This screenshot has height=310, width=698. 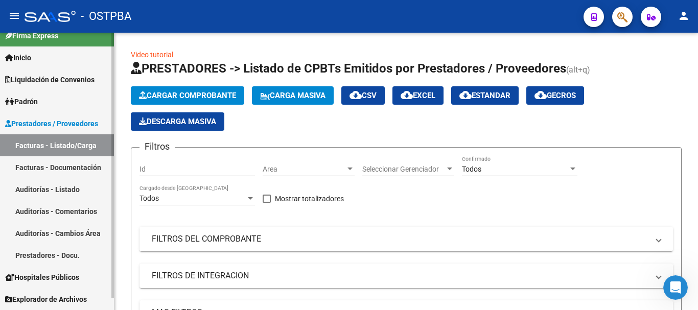 What do you see at coordinates (185, 26) in the screenshot?
I see `div: Cerrar` at bounding box center [185, 26].